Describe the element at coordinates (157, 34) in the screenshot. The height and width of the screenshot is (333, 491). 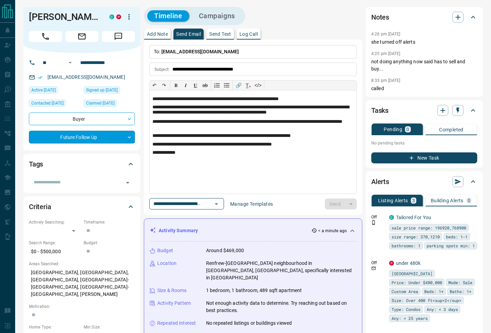
I see `p: Add Note` at that location.